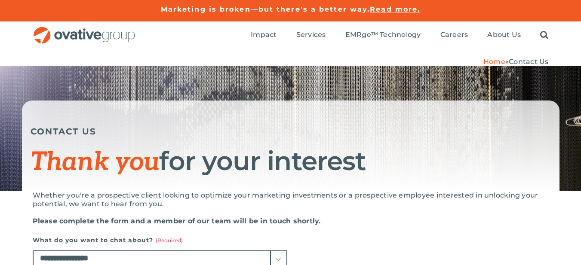 This screenshot has width=581, height=265. What do you see at coordinates (160, 240) in the screenshot?
I see `label: What do you want to chat about?` at bounding box center [160, 240].